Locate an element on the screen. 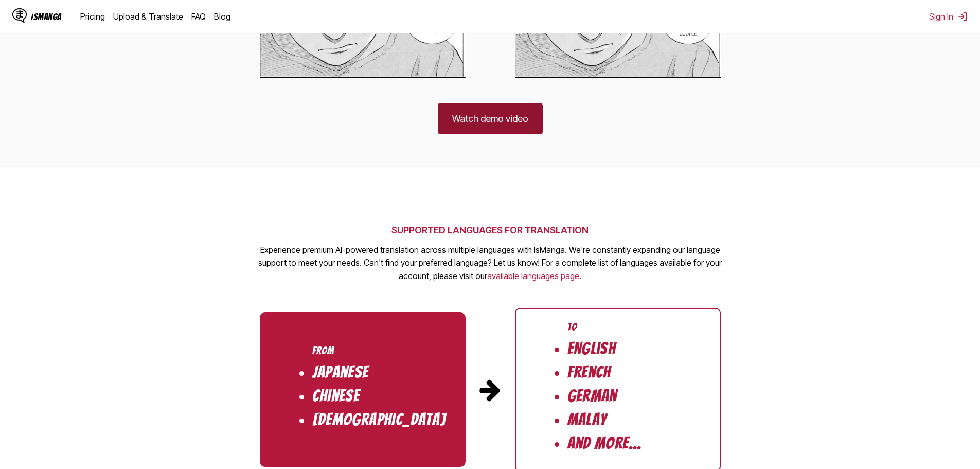 This screenshot has width=980, height=469. li: And More... is located at coordinates (605, 443).